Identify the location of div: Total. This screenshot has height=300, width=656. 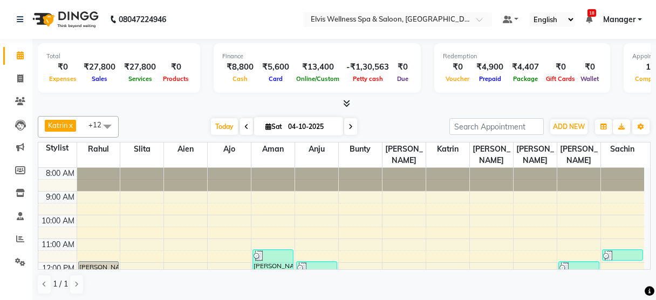
(119, 56).